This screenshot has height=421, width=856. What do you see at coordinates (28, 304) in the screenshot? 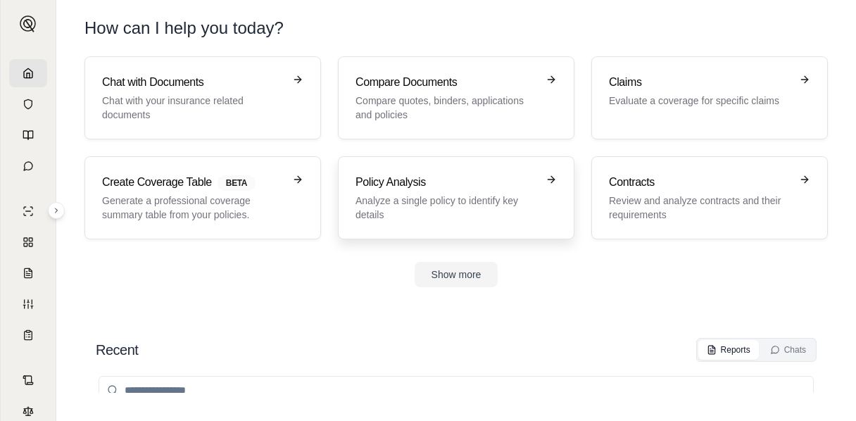
I see `a: Custom Report` at bounding box center [28, 304].